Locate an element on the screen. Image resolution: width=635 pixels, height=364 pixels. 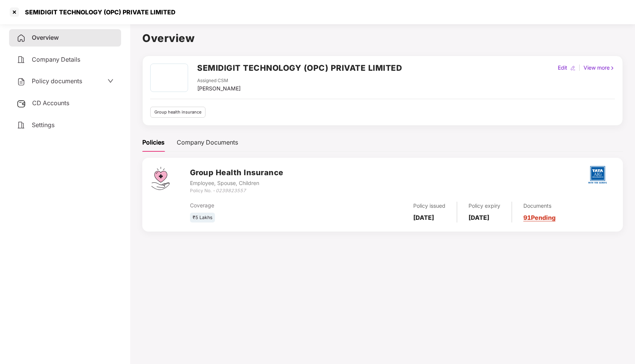
div: Edit is located at coordinates (563, 68).